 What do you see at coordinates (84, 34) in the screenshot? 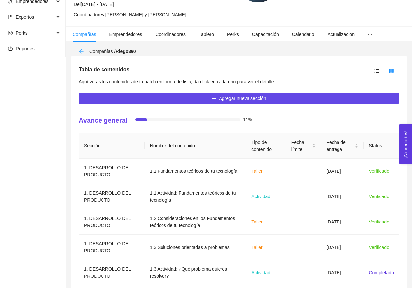
I see `span: Compañías` at bounding box center [84, 34].